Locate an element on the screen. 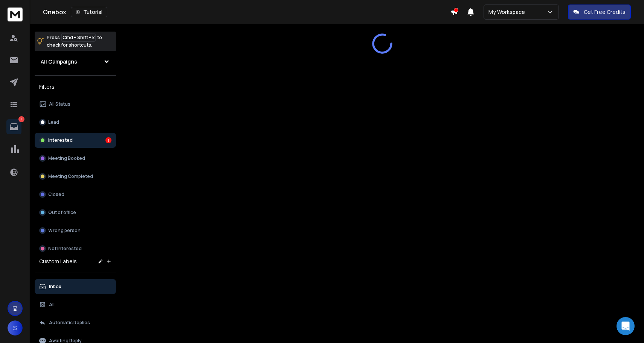 Image resolution: width=644 pixels, height=343 pixels. a: 1 is located at coordinates (14, 127).